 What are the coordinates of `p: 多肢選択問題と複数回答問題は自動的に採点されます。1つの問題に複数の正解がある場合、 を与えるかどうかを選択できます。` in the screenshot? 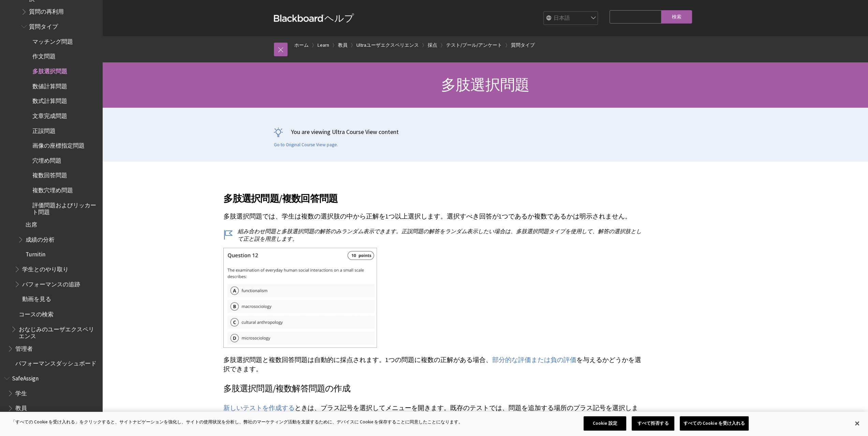 It's located at (435, 364).